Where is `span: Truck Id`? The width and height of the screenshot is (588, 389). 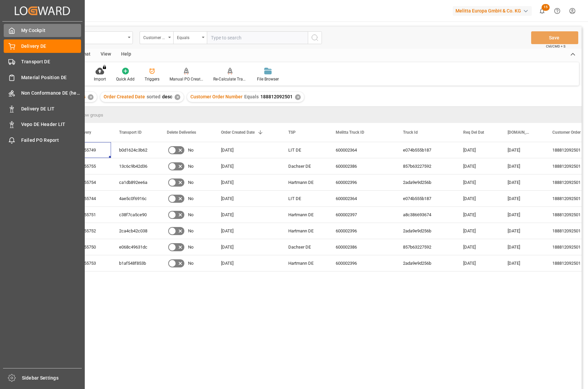 span: Truck Id is located at coordinates (410, 133).